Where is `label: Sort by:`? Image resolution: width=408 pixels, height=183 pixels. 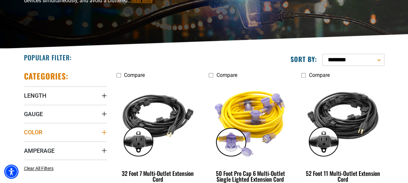
label: Sort by: is located at coordinates (303, 59).